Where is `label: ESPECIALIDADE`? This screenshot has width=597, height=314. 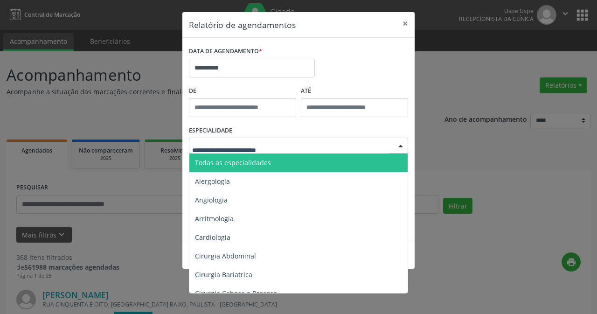
label: ESPECIALIDADE is located at coordinates (210, 131).